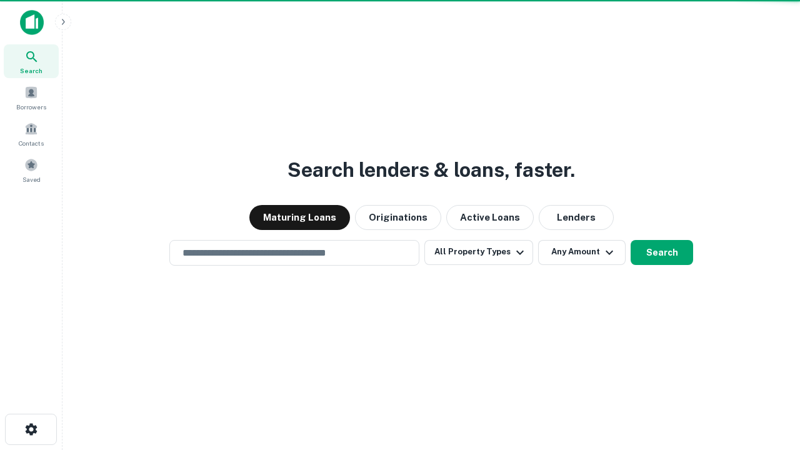  I want to click on a: Borrowers, so click(31, 98).